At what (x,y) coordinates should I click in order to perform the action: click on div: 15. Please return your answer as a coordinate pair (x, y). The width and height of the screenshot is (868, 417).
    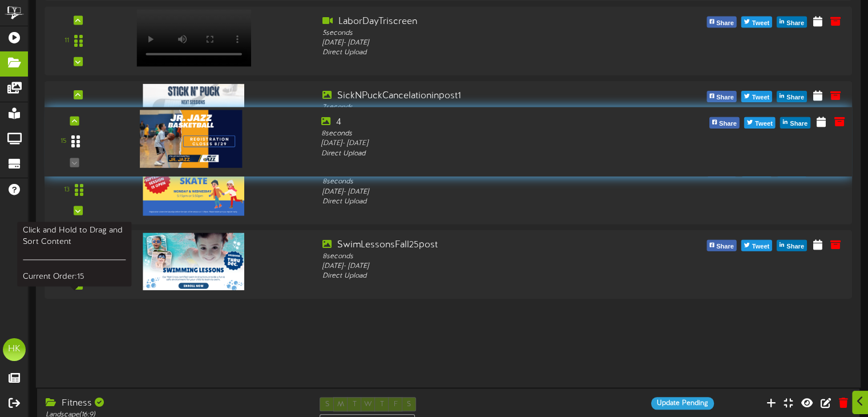
    Looking at the image, I should click on (63, 141).